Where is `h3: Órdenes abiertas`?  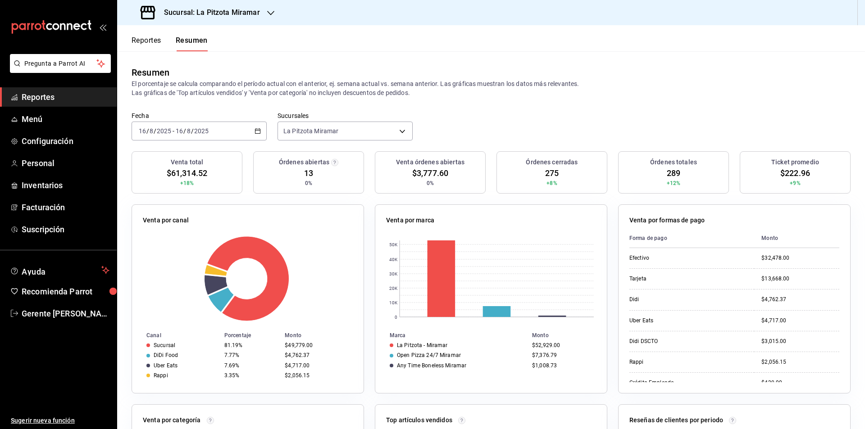
h3: Órdenes abiertas is located at coordinates (304, 162).